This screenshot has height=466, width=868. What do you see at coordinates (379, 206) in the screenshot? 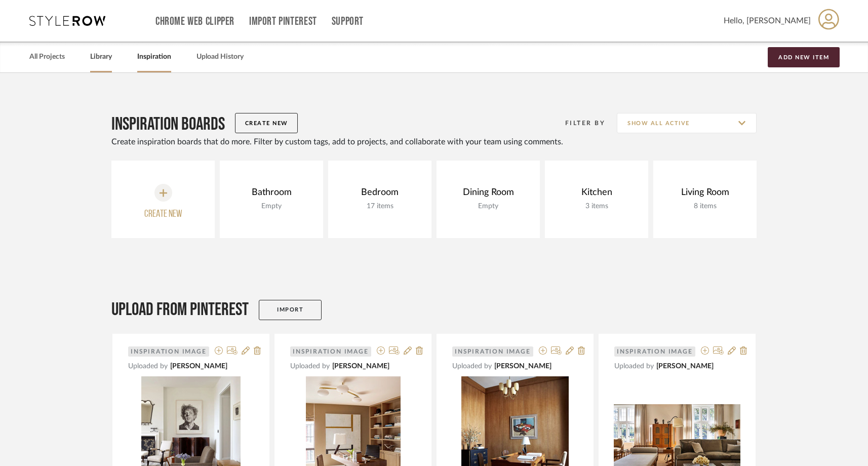
I see `div: 17 items` at bounding box center [379, 206].